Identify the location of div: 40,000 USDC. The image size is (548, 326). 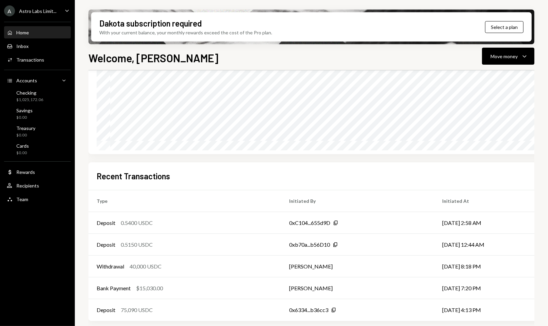
(146, 266).